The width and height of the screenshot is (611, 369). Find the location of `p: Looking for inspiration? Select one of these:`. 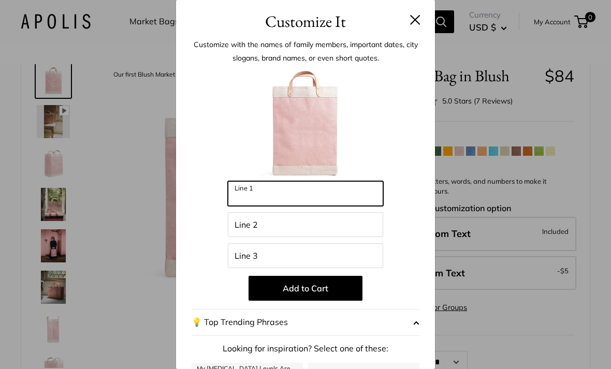

p: Looking for inspiration? Select one of these: is located at coordinates (306, 349).